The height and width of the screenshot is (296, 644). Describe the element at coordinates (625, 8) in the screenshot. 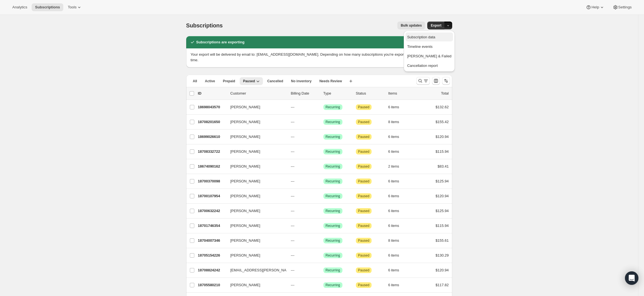

I see `span: Settings` at that location.